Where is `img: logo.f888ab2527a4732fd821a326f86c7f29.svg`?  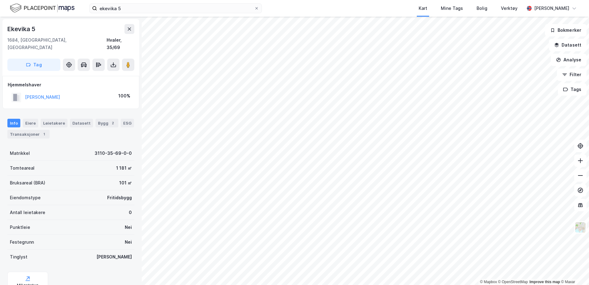 img: logo.f888ab2527a4732fd821a326f86c7f29.svg is located at coordinates (42, 8).